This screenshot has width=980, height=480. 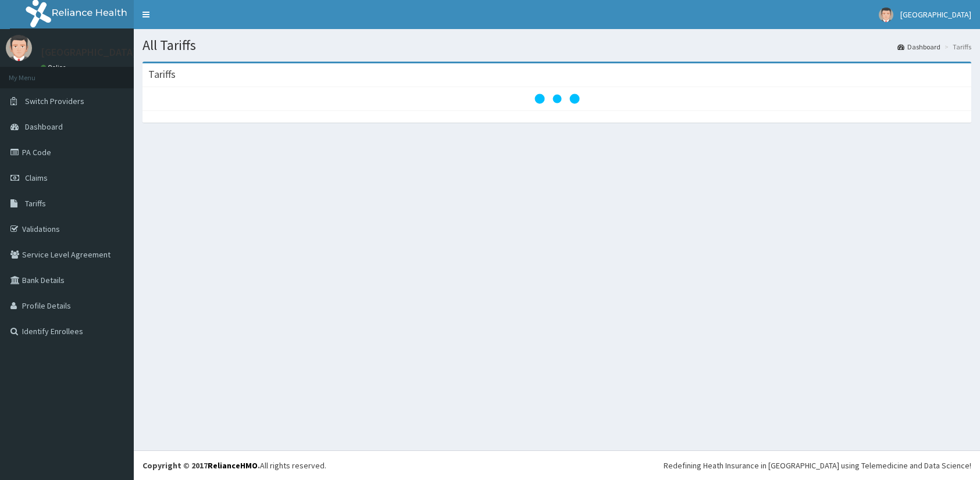 What do you see at coordinates (55, 68) in the screenshot?
I see `a: Online` at bounding box center [55, 68].